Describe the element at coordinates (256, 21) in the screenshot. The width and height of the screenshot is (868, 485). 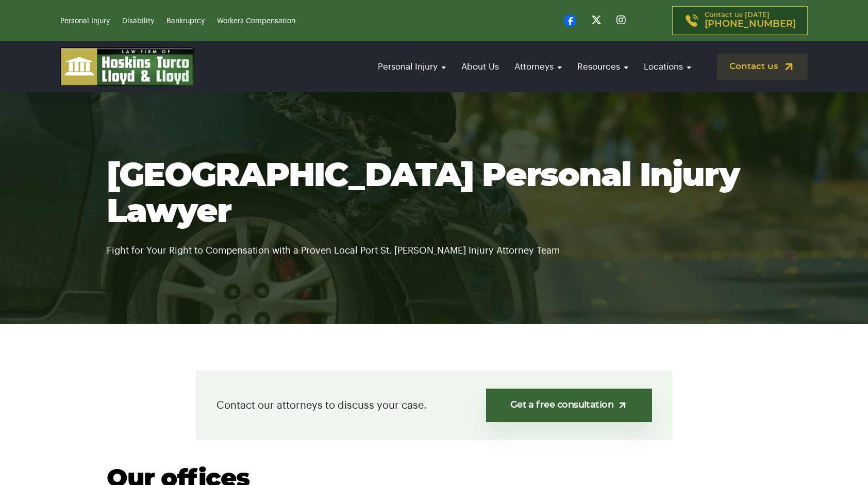
I see `a: Workers Compensation` at that location.